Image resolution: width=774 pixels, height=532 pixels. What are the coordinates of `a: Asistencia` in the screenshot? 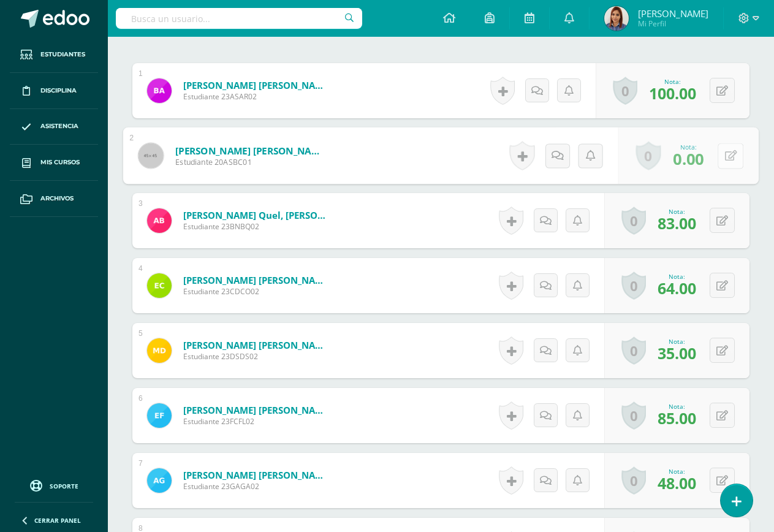 It's located at (54, 127).